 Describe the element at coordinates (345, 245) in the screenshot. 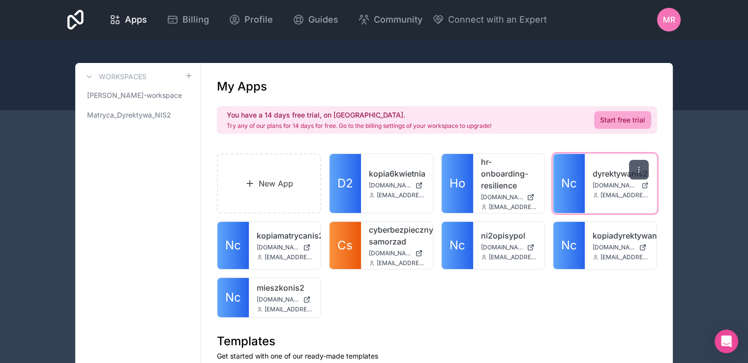

I see `span: Cs` at that location.